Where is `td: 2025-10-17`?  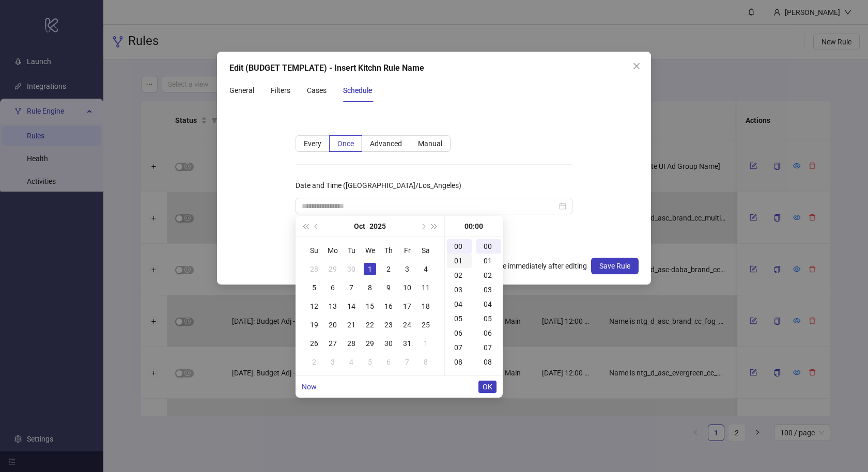 td: 2025-10-17 is located at coordinates (407, 306).